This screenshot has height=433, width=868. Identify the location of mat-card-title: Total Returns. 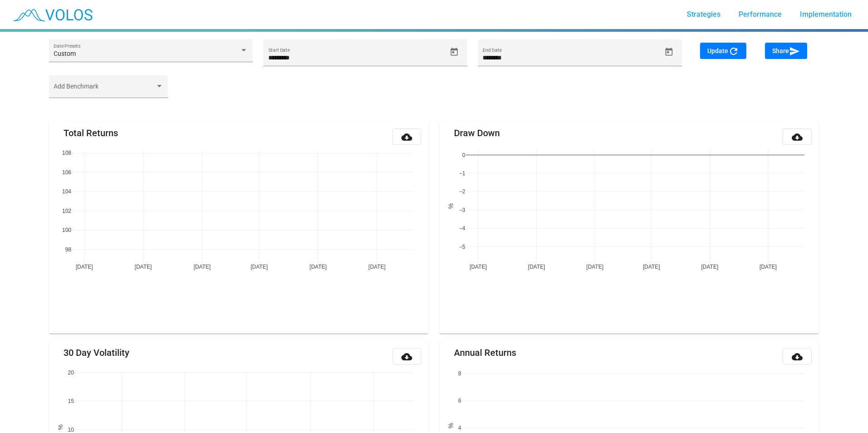
(91, 133).